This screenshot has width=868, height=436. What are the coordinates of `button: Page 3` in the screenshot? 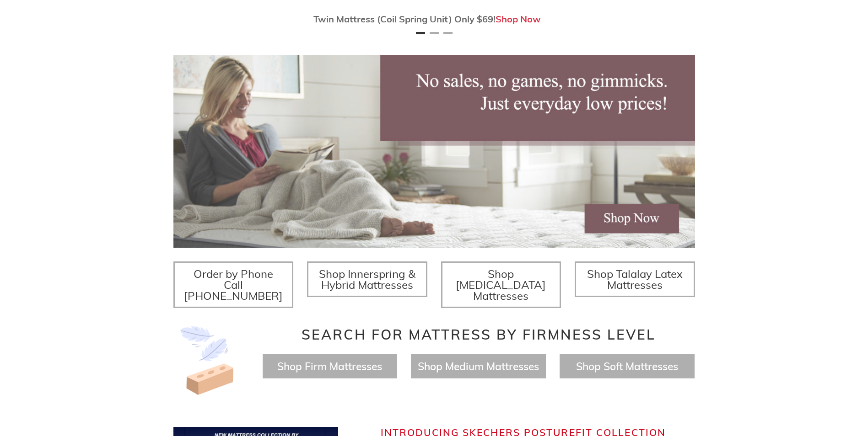 It's located at (448, 33).